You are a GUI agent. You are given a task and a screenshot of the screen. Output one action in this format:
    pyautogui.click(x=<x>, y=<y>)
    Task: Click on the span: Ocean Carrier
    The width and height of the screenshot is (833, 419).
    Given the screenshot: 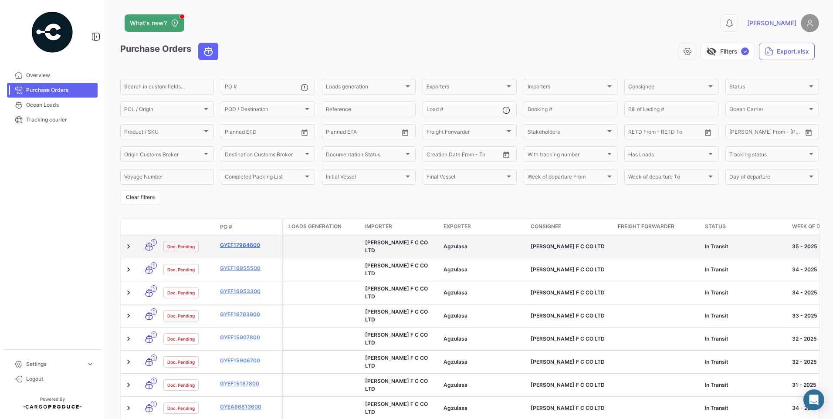 What is the action you would take?
    pyautogui.click(x=768, y=111)
    